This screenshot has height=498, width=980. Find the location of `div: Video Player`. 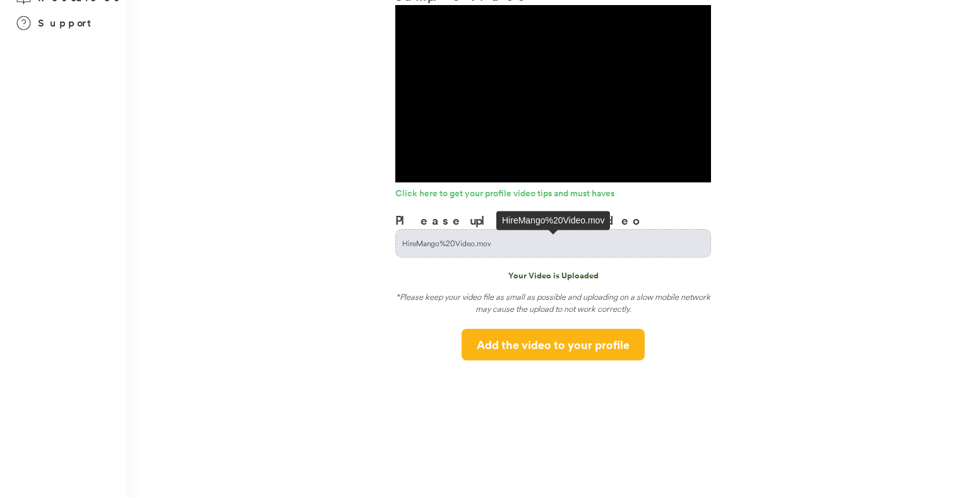

div: Video Player is located at coordinates (553, 94).